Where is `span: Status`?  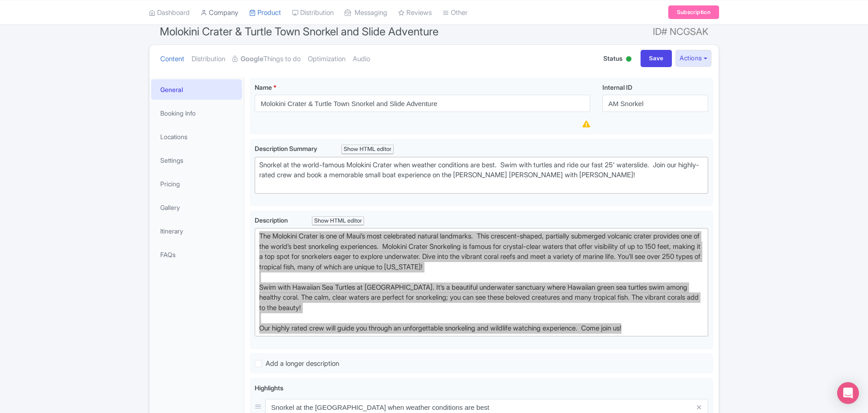 span: Status is located at coordinates (613, 58).